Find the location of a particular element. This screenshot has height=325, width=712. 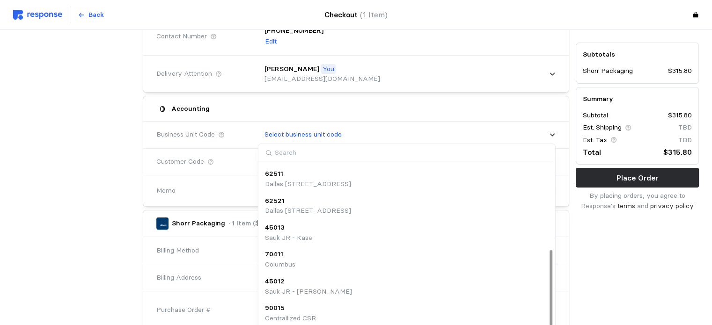

p: You is located at coordinates (328, 69).